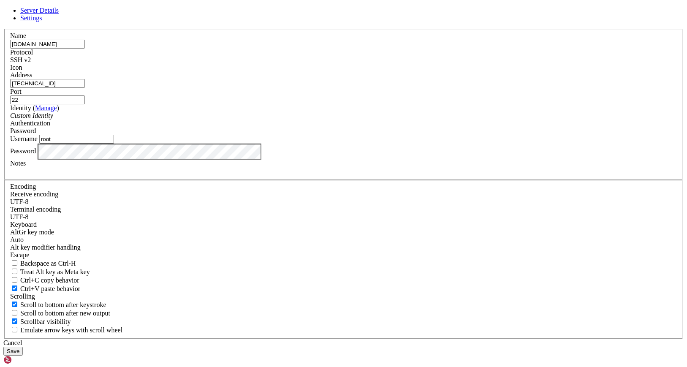 This screenshot has width=687, height=367. I want to click on input: Port Number, so click(47, 100).